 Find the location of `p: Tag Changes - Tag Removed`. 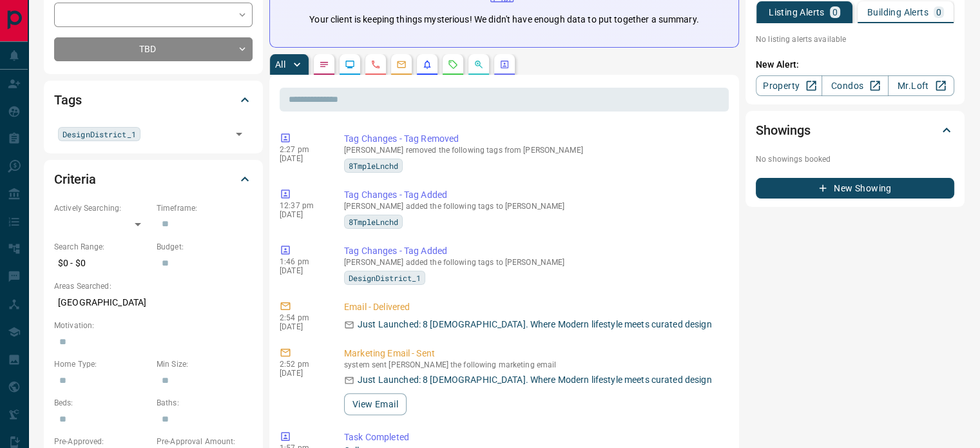

p: Tag Changes - Tag Removed is located at coordinates (533, 138).